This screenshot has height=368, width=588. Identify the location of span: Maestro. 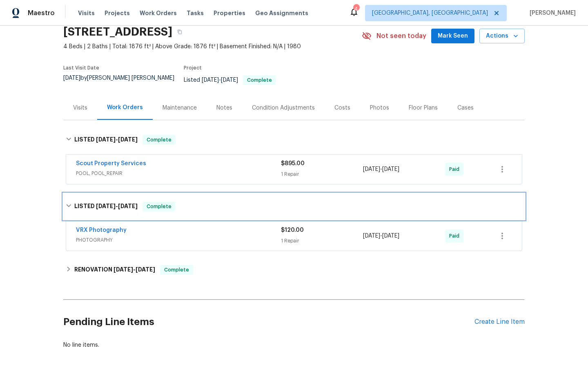
(41, 13).